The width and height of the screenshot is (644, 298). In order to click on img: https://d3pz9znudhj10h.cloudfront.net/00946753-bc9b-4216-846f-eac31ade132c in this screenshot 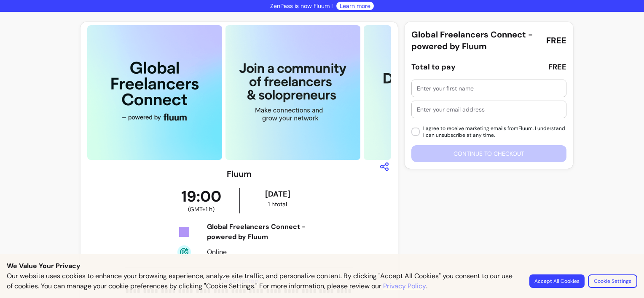, I will do `click(155, 93)`.